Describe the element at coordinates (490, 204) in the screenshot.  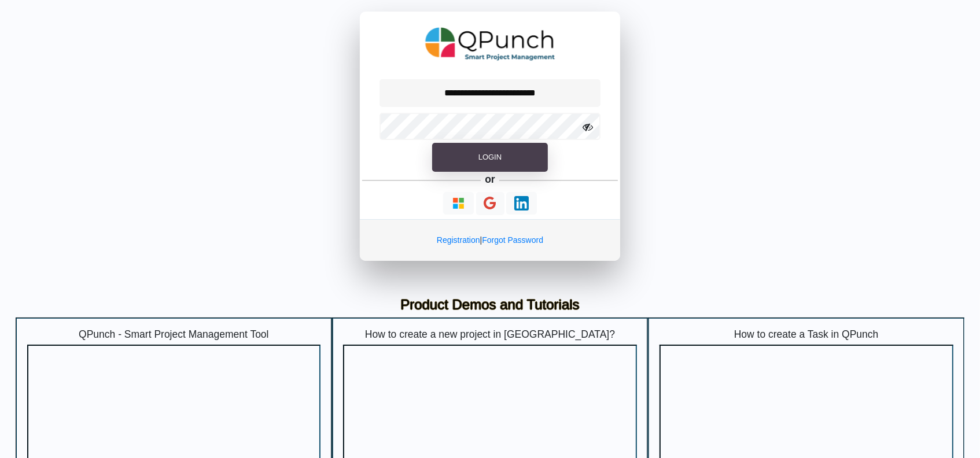
I see `button: Continue With Google` at that location.